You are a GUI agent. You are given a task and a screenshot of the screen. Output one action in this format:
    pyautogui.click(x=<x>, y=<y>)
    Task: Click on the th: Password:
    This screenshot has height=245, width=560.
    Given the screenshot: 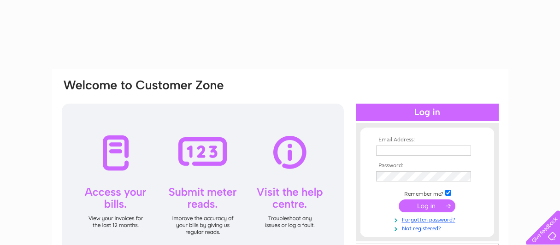 What is the action you would take?
    pyautogui.click(x=427, y=166)
    